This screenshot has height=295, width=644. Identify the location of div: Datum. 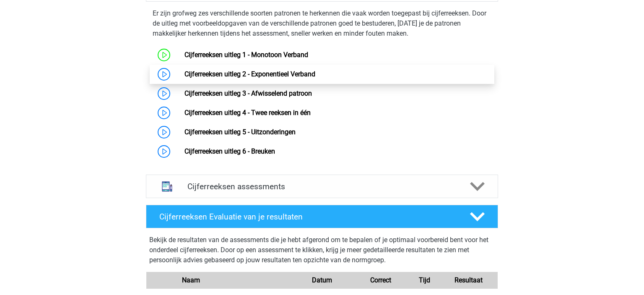
(322, 281).